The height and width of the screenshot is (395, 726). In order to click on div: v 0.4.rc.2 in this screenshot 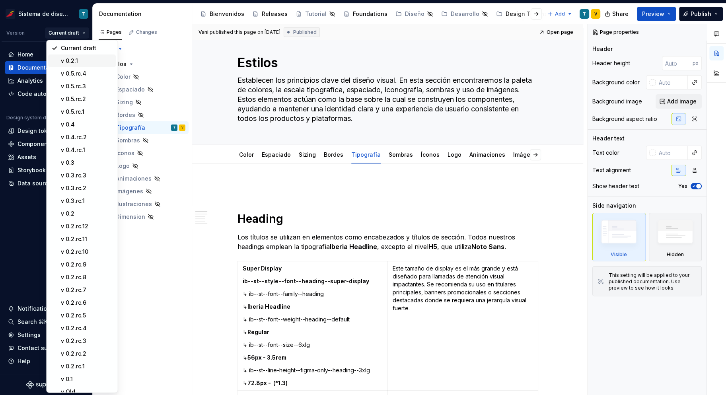, I will do `click(87, 137)`.